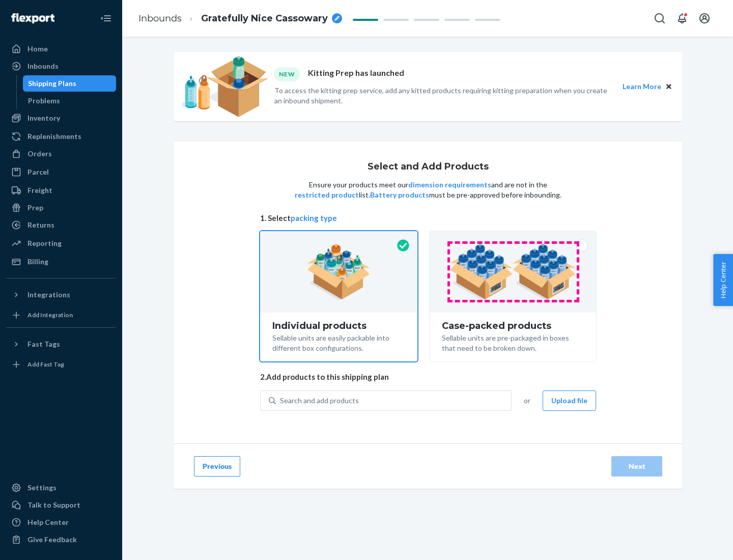 Image resolution: width=733 pixels, height=560 pixels. What do you see at coordinates (428, 377) in the screenshot?
I see `span: 2. Add products to this shipping plan` at bounding box center [428, 377].